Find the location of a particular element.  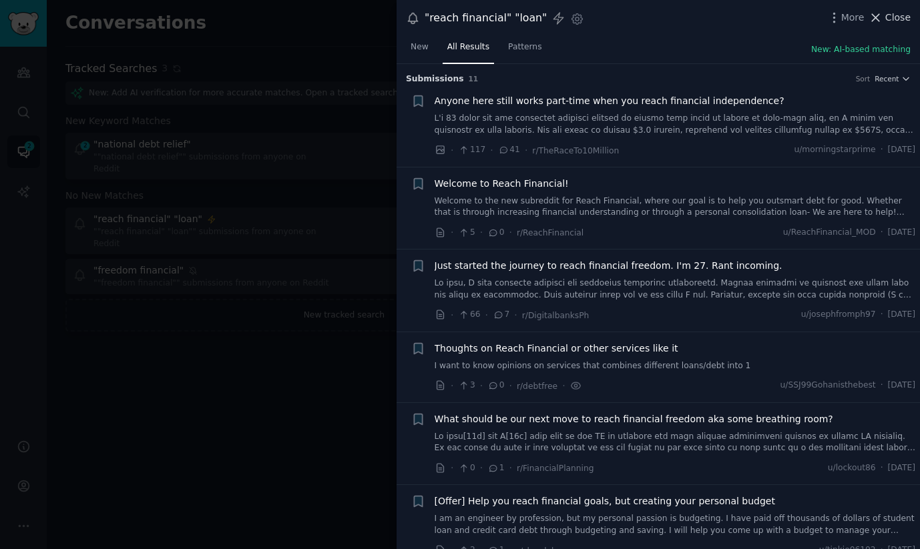

span: Just started the journey to reach financial freedom. I'm 27. Rant incoming. is located at coordinates (608, 266).